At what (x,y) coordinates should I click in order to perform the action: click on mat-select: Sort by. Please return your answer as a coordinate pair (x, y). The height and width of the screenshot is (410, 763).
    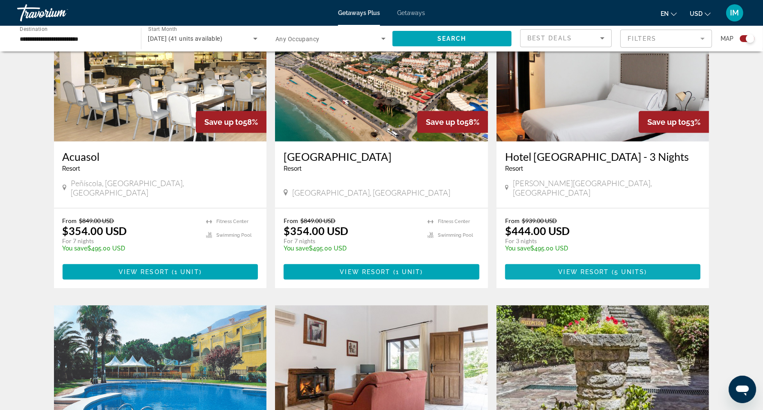
    Looking at the image, I should click on (566, 38).